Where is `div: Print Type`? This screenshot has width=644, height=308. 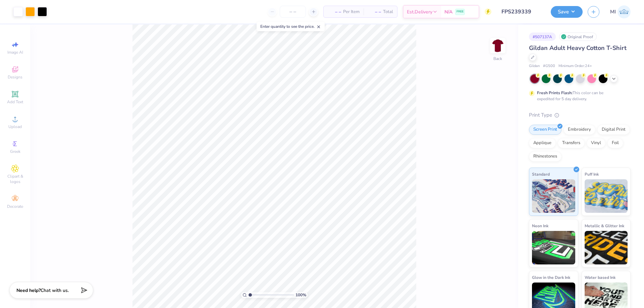 div: Print Type is located at coordinates (580, 115).